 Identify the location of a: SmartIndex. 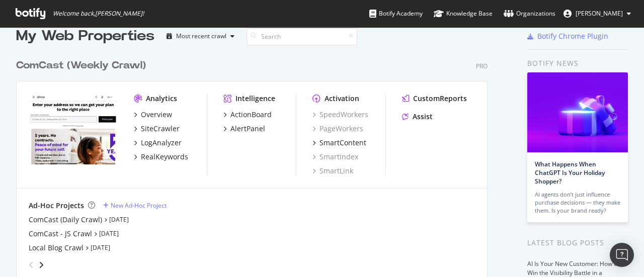
(335, 157).